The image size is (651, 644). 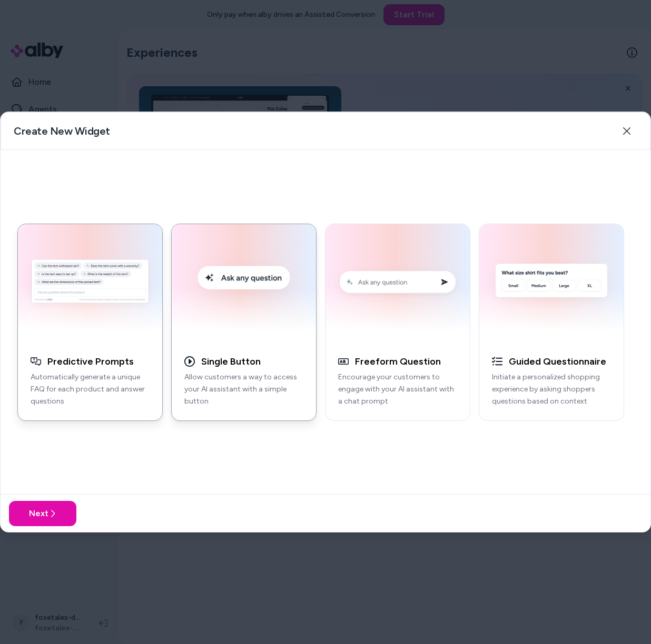 What do you see at coordinates (398, 361) in the screenshot?
I see `h3: Freeform Question` at bounding box center [398, 361].